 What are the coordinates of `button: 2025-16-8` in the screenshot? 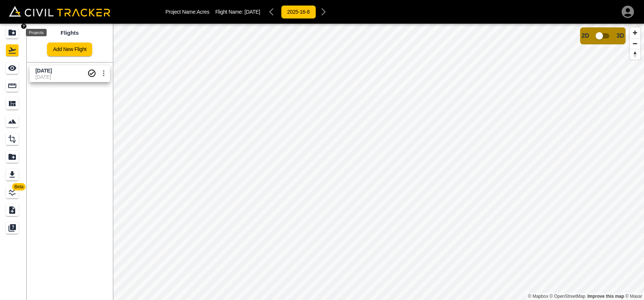 It's located at (298, 12).